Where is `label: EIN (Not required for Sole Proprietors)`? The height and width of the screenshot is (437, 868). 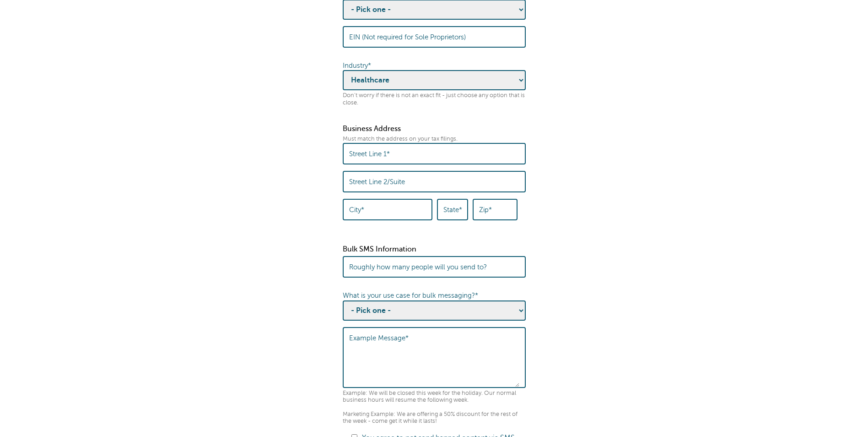
label: EIN (Not required for Sole Proprietors) is located at coordinates (407, 37).